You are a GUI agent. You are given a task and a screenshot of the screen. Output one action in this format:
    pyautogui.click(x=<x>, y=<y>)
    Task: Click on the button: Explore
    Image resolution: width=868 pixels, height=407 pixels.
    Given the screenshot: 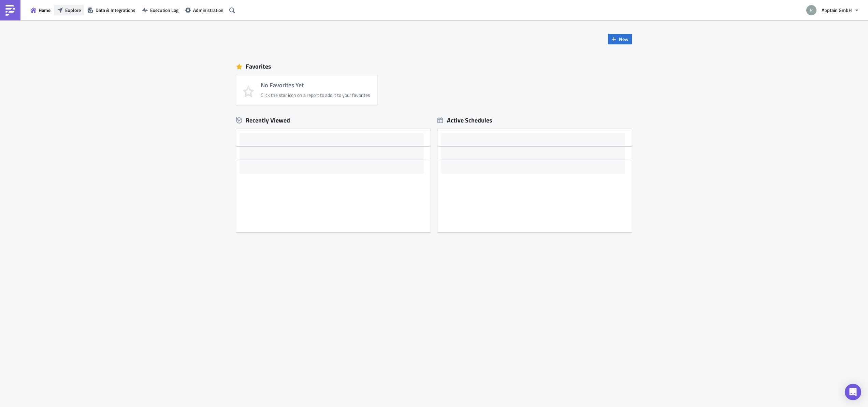 What is the action you would take?
    pyautogui.click(x=69, y=10)
    